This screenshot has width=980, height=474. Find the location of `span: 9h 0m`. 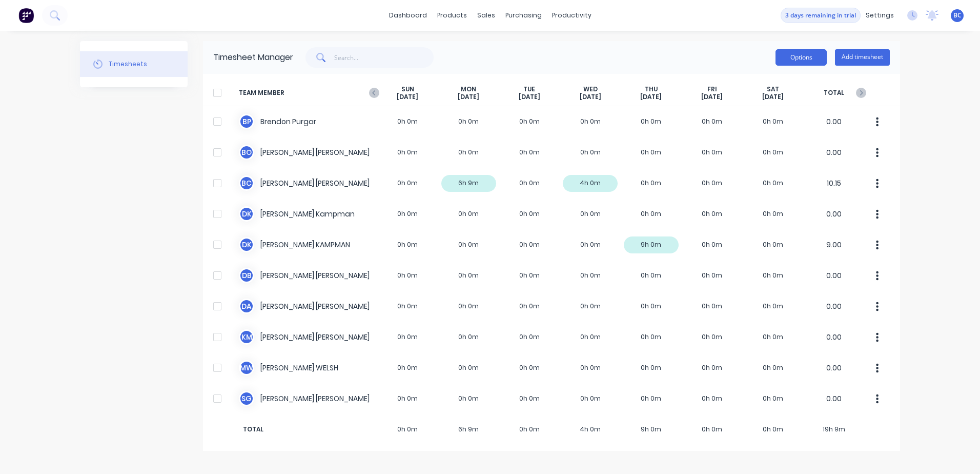

span: 9h 0m is located at coordinates (651, 429).